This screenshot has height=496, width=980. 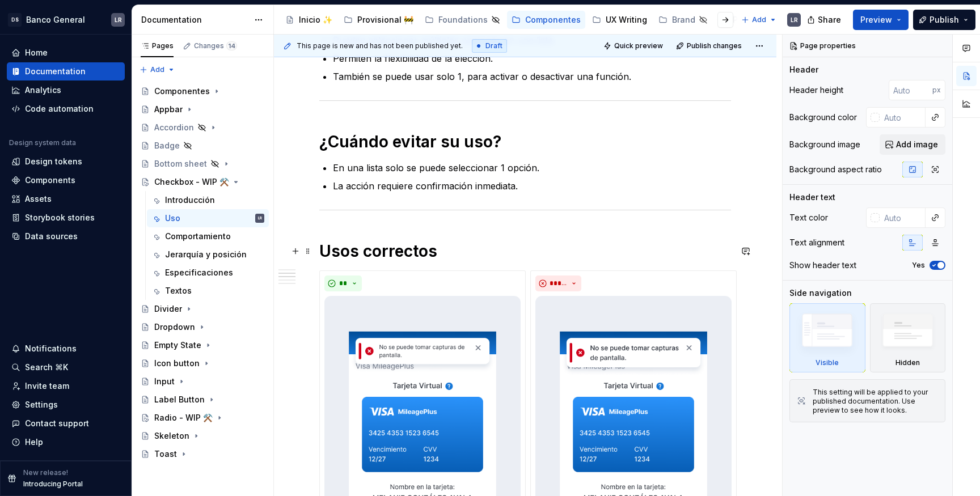 I want to click on a: Inicio ✨, so click(x=309, y=20).